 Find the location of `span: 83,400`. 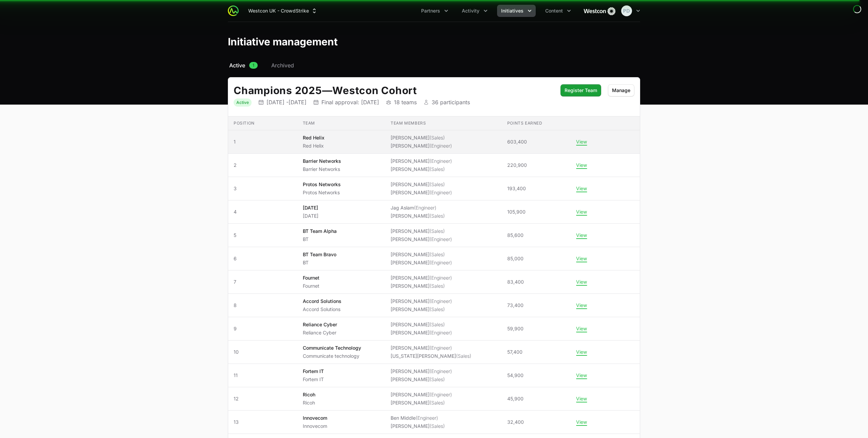

span: 83,400 is located at coordinates (515, 282).